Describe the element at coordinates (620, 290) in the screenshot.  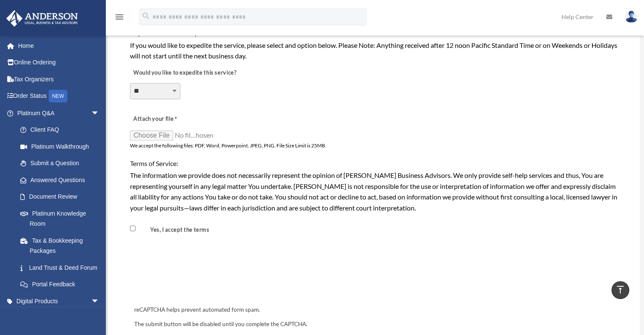
I see `a: vertical_align_top` at that location.